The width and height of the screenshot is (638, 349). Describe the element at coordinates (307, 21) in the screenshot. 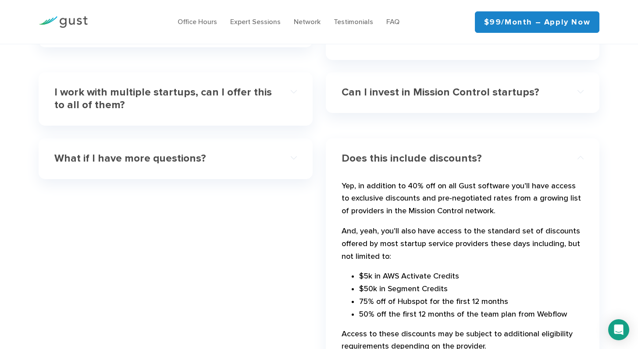

I see `a: Network` at that location.